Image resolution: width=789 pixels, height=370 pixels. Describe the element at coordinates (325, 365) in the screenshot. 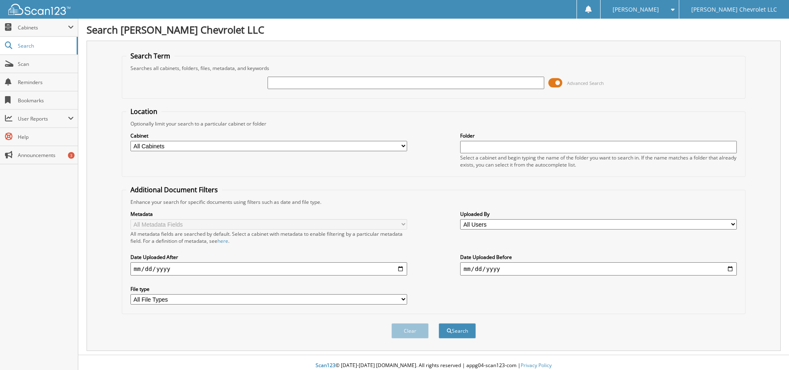

I see `span: Scan123` at that location.